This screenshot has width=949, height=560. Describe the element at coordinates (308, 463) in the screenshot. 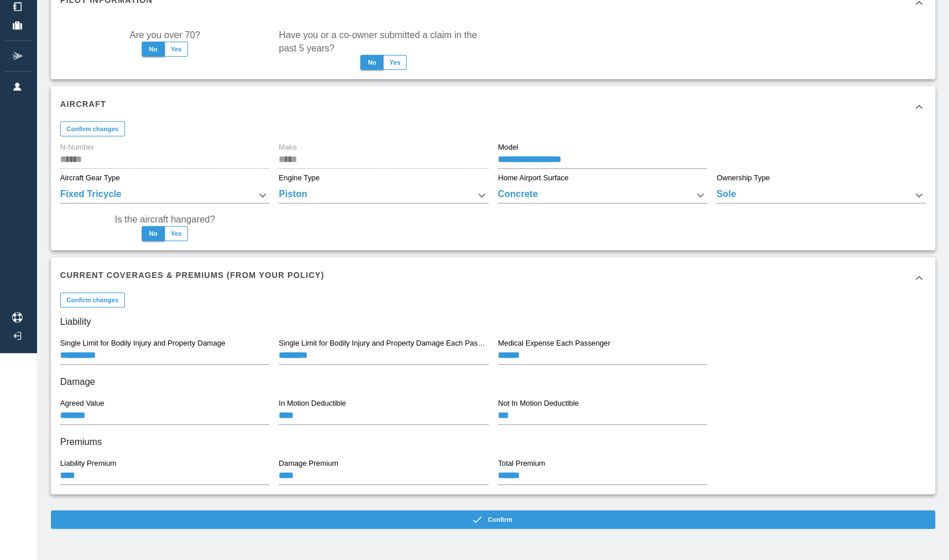

I see `label: Damage Premium` at that location.